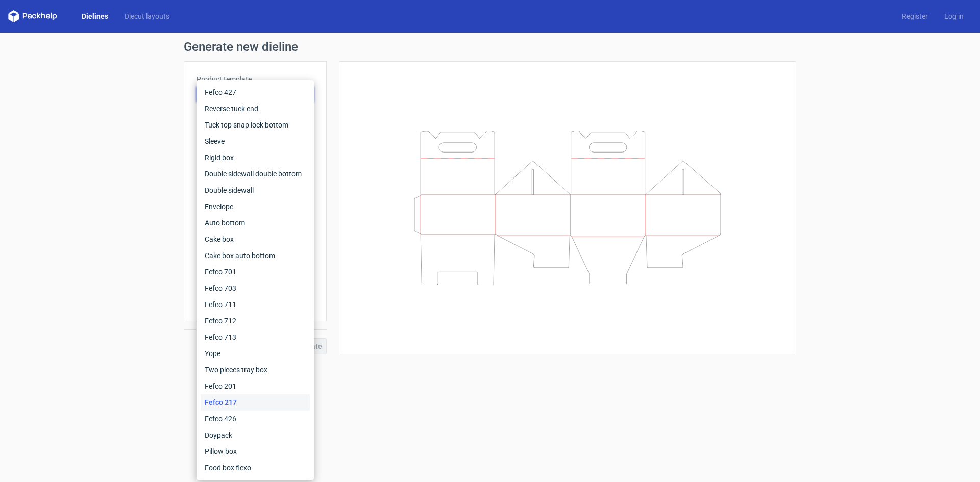 The image size is (980, 482). Describe the element at coordinates (255, 435) in the screenshot. I see `div: Doypack` at that location.